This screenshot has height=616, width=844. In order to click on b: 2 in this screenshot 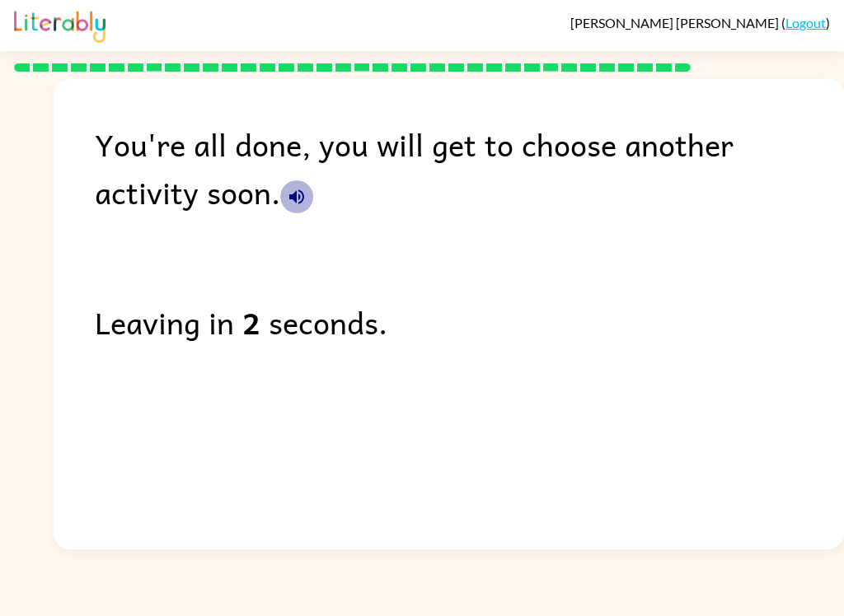, I will do `click(252, 322)`.